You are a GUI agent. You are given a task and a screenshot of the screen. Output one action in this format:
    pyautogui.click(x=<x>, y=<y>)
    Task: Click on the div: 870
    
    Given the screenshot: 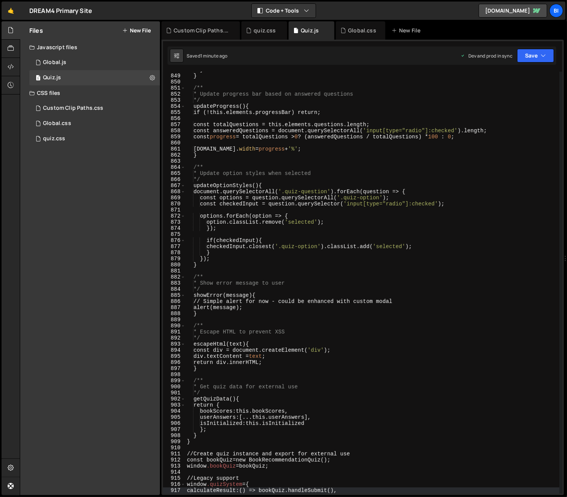 What is the action you would take?
    pyautogui.click(x=174, y=204)
    